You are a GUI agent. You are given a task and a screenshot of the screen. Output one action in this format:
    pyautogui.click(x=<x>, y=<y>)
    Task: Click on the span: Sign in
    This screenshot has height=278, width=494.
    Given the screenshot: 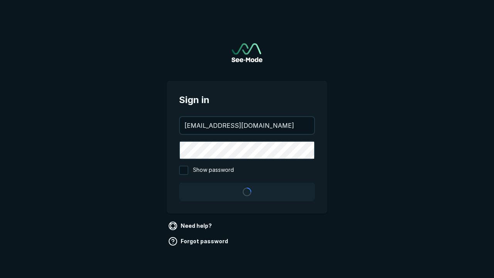 What is the action you would take?
    pyautogui.click(x=247, y=100)
    